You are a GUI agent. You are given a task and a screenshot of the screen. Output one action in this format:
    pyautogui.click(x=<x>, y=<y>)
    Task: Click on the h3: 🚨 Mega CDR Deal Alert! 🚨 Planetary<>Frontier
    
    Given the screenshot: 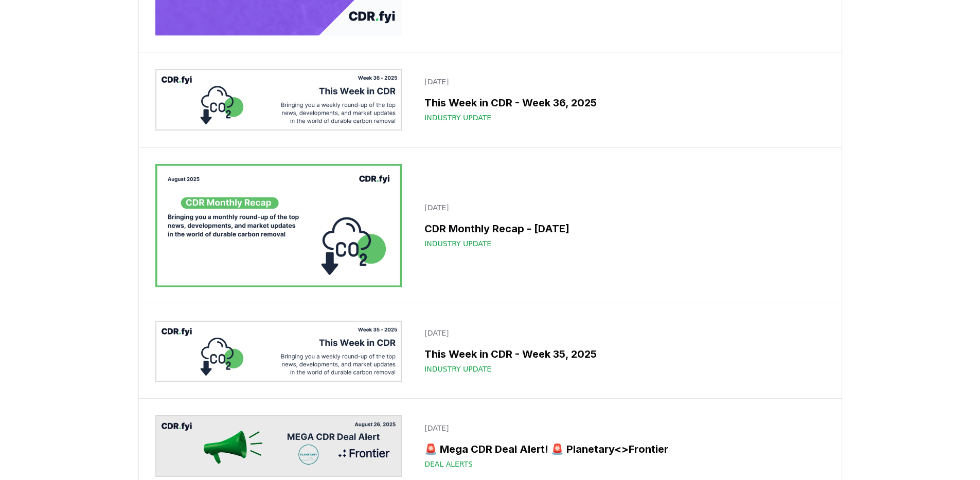 What is the action you would take?
    pyautogui.click(x=622, y=449)
    